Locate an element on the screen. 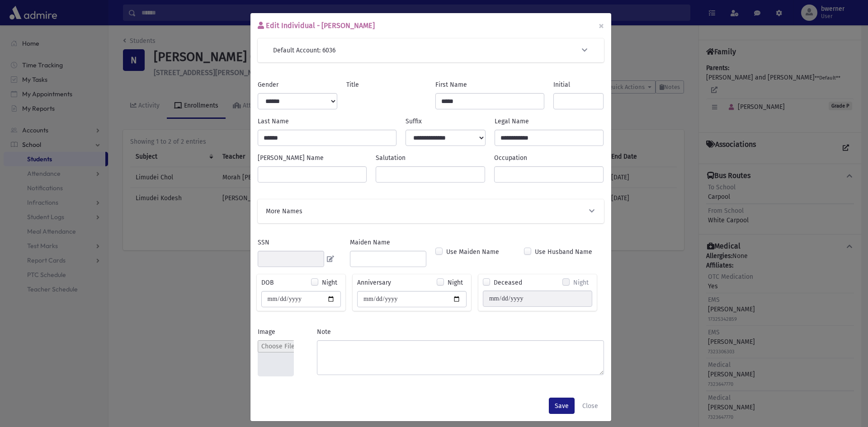 This screenshot has height=427, width=868. label: DOB is located at coordinates (268, 282).